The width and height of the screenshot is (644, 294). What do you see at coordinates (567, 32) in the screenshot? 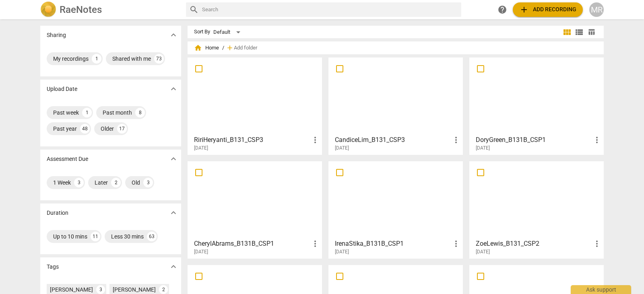
I see `button: Tile view` at bounding box center [567, 32].